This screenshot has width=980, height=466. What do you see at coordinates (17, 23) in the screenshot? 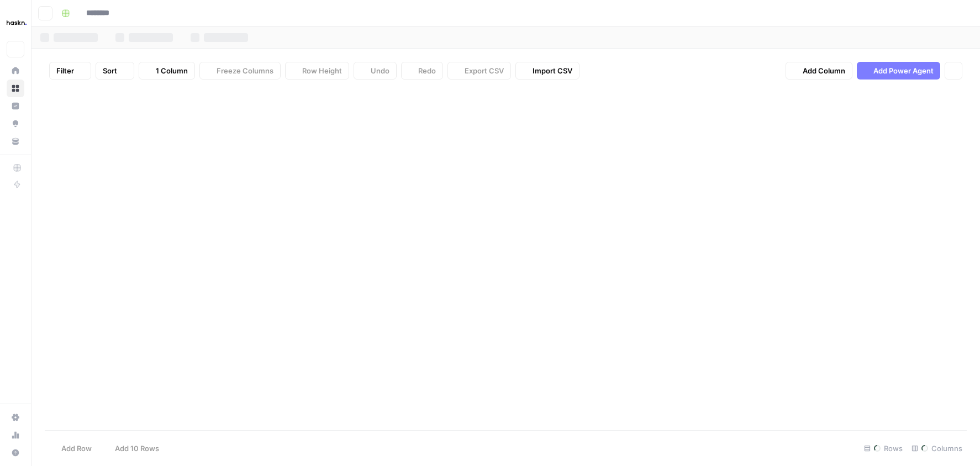
I see `img: Haskn Logo` at bounding box center [17, 23].